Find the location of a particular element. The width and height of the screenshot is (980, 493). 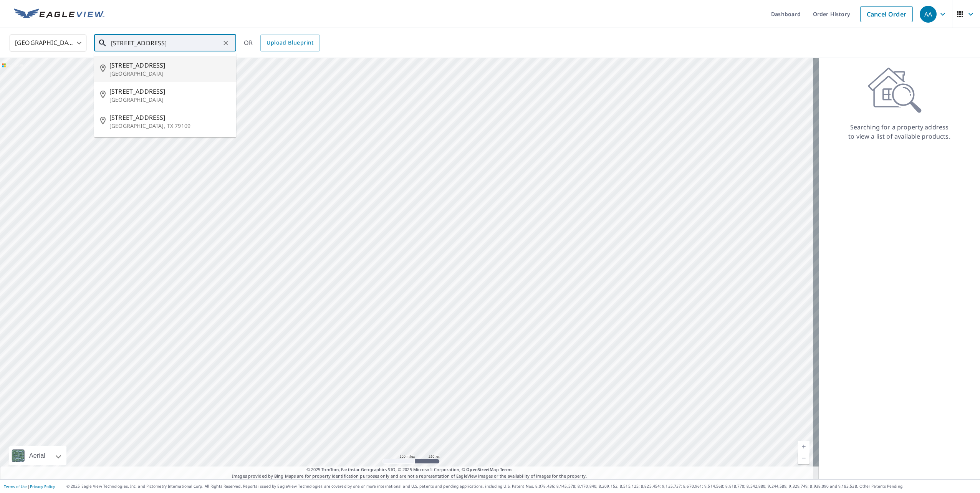

a: Privacy Policy is located at coordinates (43, 486).